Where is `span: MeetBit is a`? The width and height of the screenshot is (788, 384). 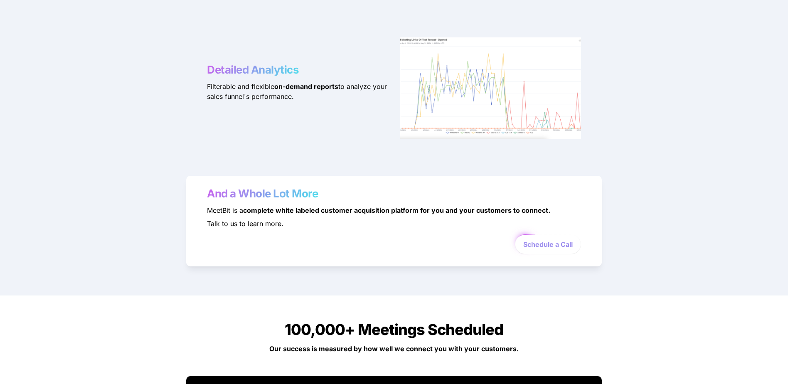 span: MeetBit is a is located at coordinates (225, 210).